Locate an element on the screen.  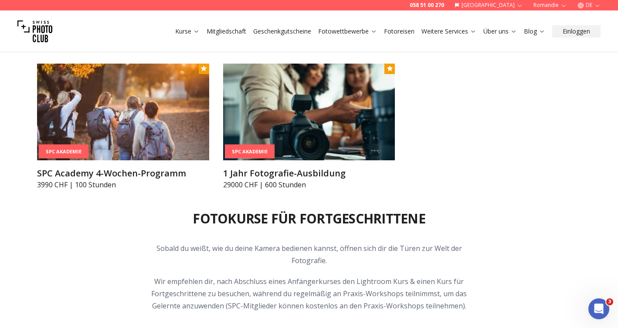
a: Kurse is located at coordinates (188, 31).